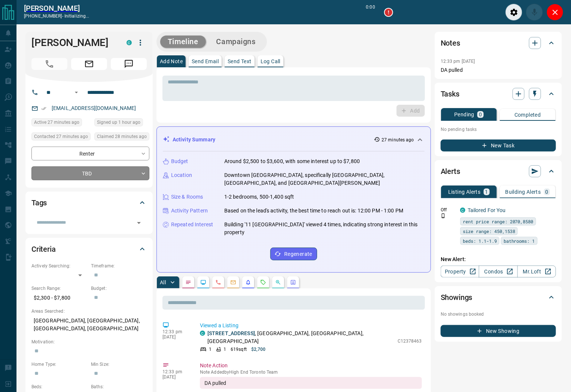 The height and width of the screenshot is (392, 571). I want to click on span: Call, so click(50, 64).